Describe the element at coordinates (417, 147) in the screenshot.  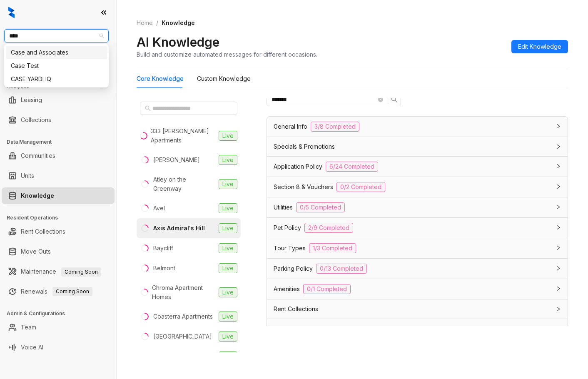
I see `div: Specials & Promotions` at that location.